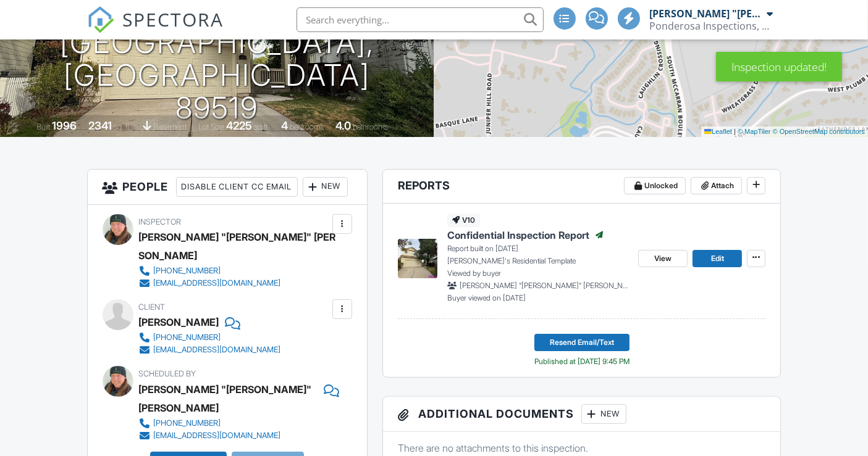 The height and width of the screenshot is (456, 868). What do you see at coordinates (306, 127) in the screenshot?
I see `span: bedrooms` at bounding box center [306, 127].